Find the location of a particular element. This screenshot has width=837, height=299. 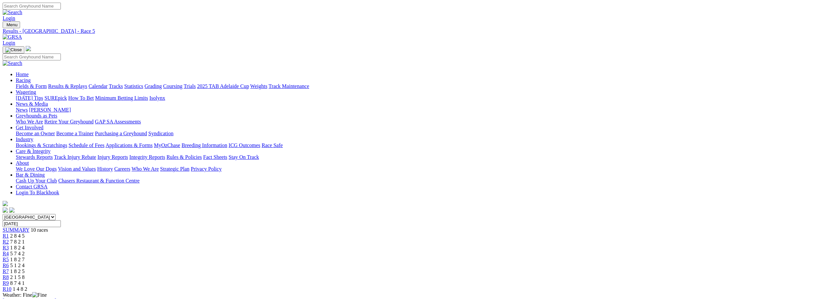

span: 2 1 5 8 is located at coordinates (17, 277).